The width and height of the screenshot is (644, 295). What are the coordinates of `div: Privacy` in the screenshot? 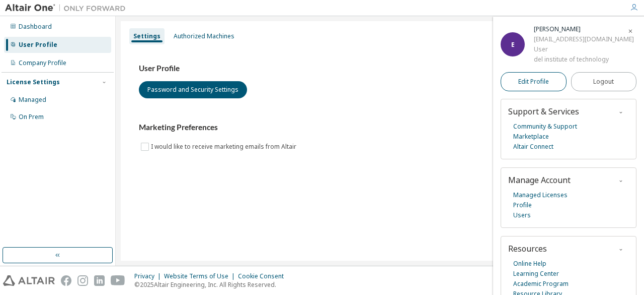 It's located at (149, 276).